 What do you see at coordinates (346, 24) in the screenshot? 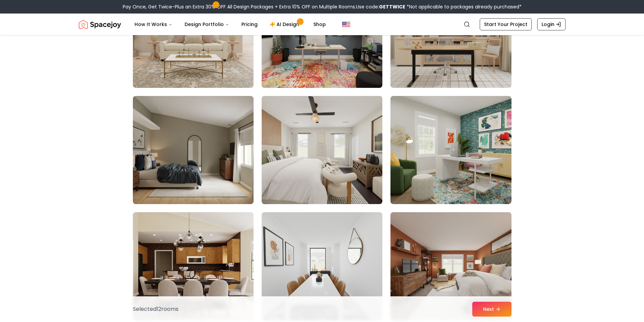
I see `img: United States` at bounding box center [346, 24].